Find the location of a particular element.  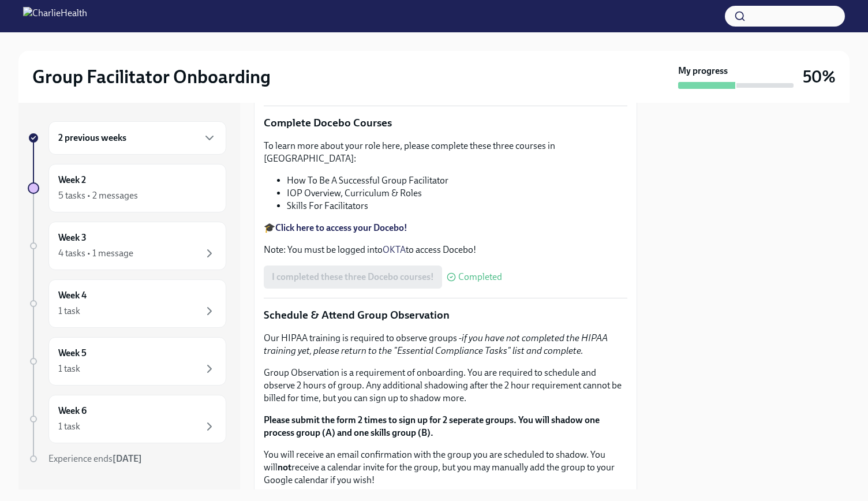

div: 4 tasks • 1 message is located at coordinates (96, 253).